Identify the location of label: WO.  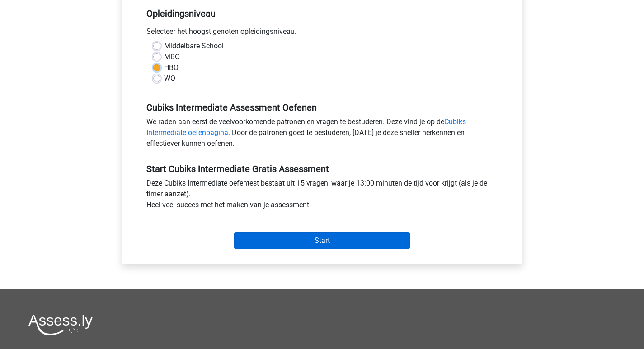
(169, 79).